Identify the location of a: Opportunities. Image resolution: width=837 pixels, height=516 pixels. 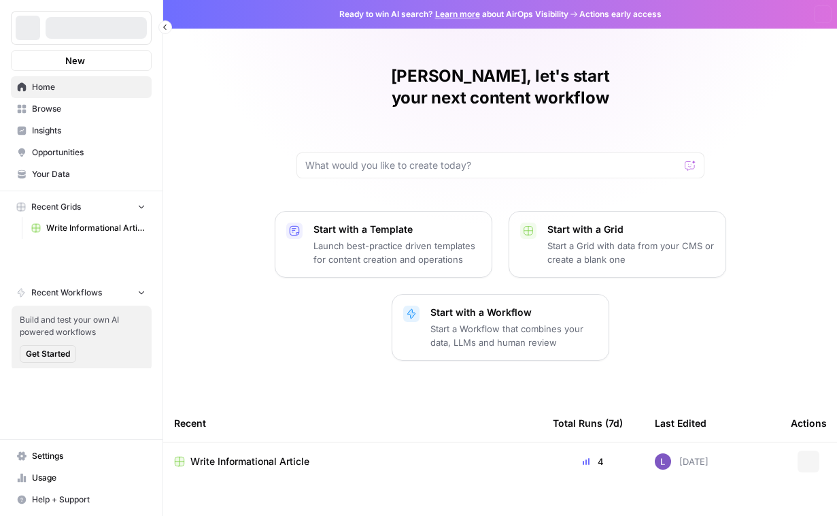
(81, 152).